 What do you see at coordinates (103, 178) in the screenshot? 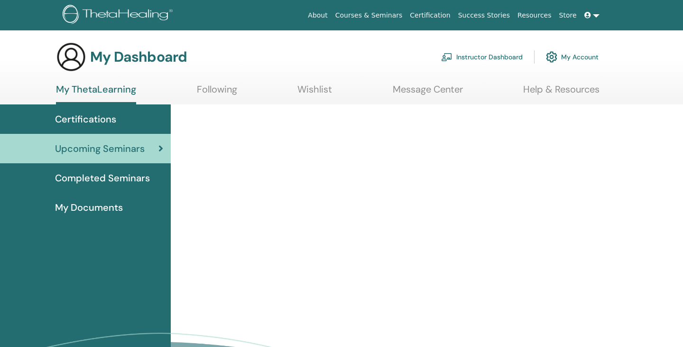
I see `span: Completed Seminars` at bounding box center [103, 178].